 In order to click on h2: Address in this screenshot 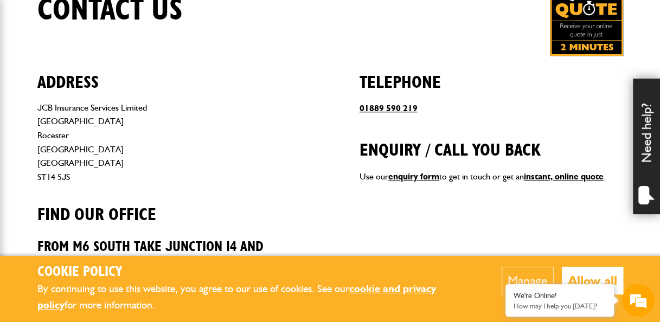, I will do `click(169, 74)`.